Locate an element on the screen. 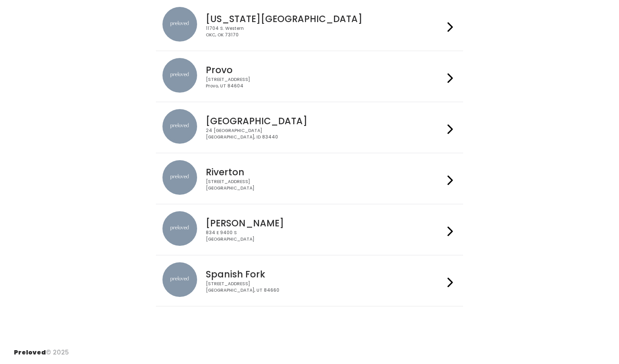  span: Preloved is located at coordinates (30, 353).